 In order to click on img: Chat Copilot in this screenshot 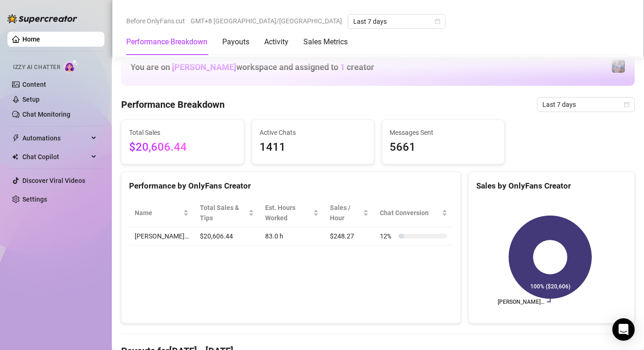, I will do `click(15, 157)`.